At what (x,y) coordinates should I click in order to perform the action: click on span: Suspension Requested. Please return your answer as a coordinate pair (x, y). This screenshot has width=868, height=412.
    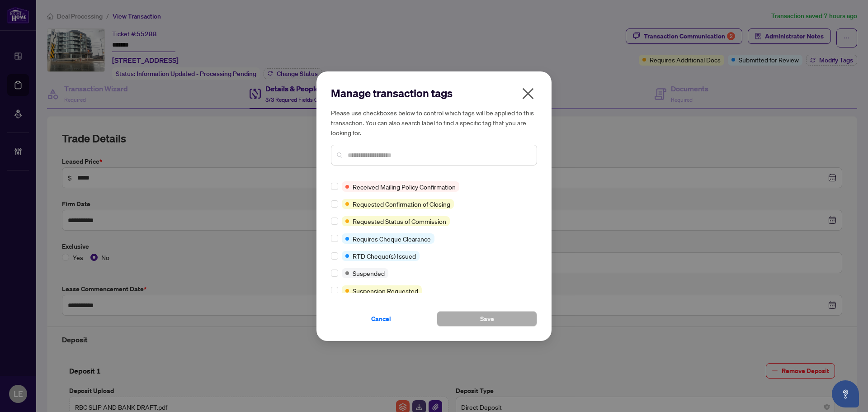
    Looking at the image, I should click on (385, 290).